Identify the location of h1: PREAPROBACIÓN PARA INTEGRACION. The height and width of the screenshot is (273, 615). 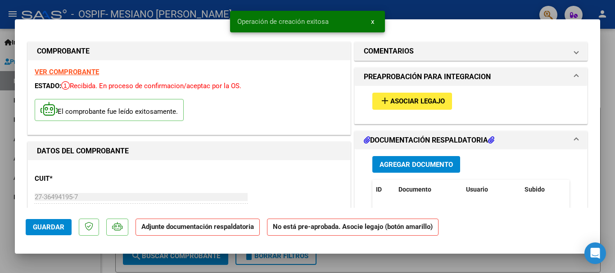
(427, 77).